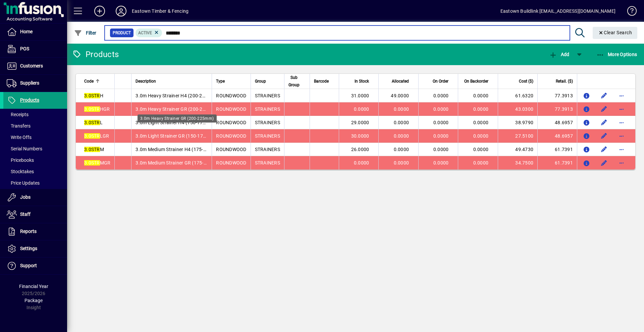 The height and width of the screenshot is (332, 644). I want to click on mat-chip: Activation Status: Active, so click(149, 33).